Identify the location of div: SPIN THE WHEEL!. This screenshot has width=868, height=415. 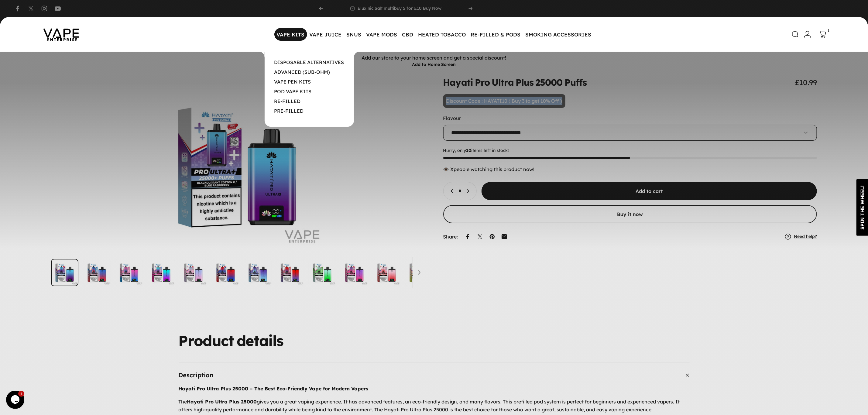
(862, 207).